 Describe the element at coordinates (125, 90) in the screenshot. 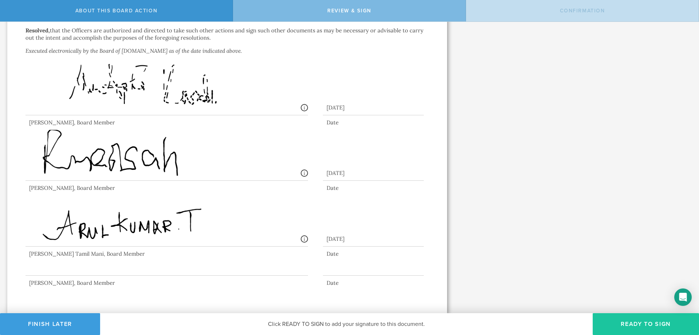

I see `img: BCQAgIASEgBITAkhGQobbk0ZVuQkAICAEhIASEQNEIyFArevgkvBAQAkJACAgBIbBkBGSoLXl0pZsQEAJCQAgIASFQNAIy1Io...` at that location.